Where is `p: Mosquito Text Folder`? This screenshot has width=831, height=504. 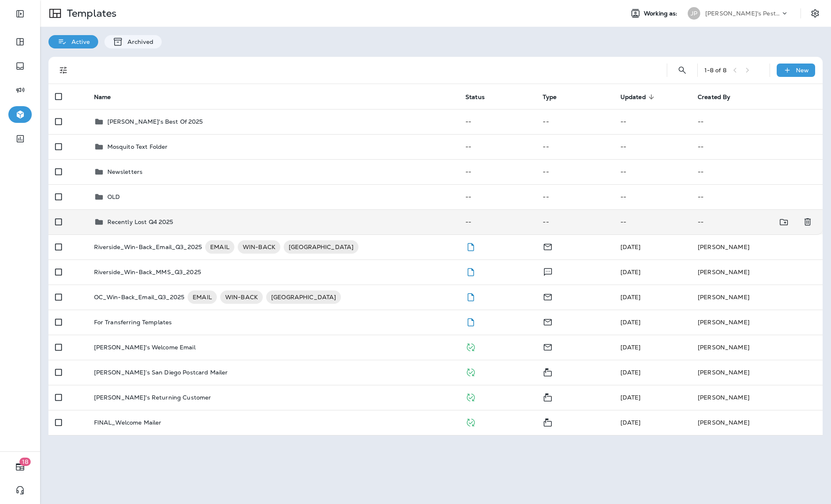 p: Mosquito Text Folder is located at coordinates (137, 147).